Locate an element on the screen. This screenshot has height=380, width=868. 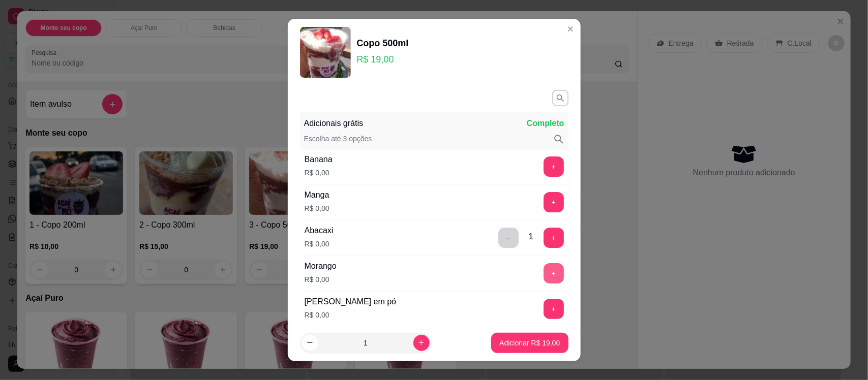
div: Morango is located at coordinates (320, 267).